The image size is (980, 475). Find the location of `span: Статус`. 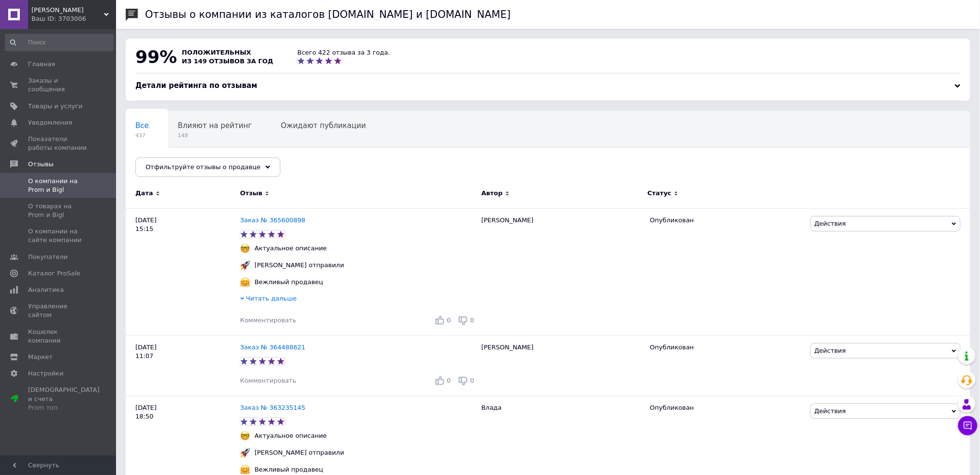

span: Статус is located at coordinates (660, 193).